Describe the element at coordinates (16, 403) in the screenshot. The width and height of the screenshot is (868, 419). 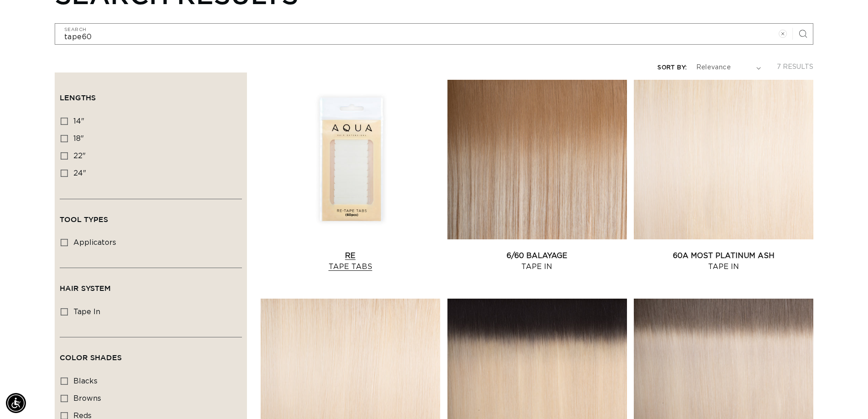
I see `div: Accessibility Menu` at that location.